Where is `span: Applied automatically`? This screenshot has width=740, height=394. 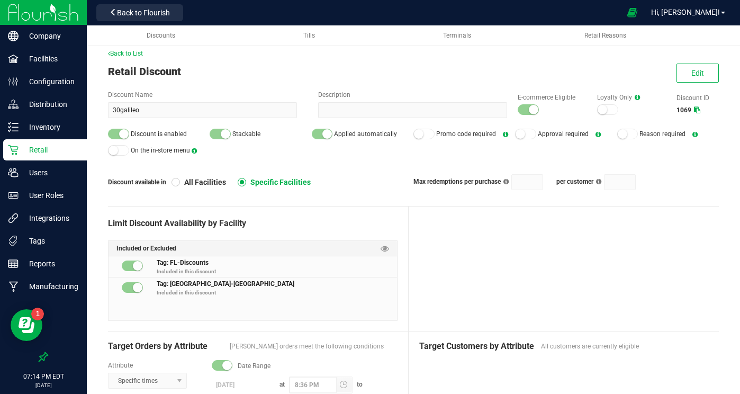 span: Applied automatically is located at coordinates (365, 134).